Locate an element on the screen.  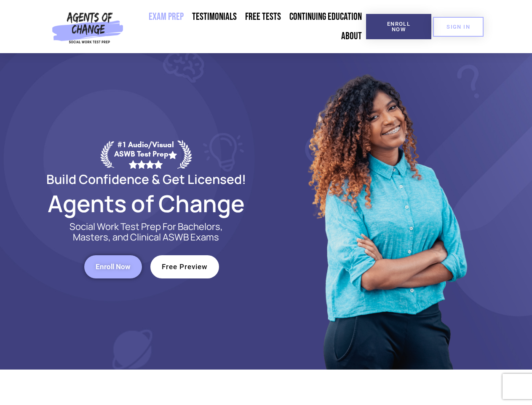
a: Continuing Education is located at coordinates (326, 17).